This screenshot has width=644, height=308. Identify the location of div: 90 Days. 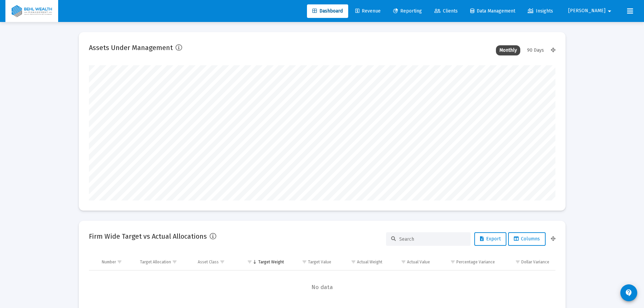
(535, 50).